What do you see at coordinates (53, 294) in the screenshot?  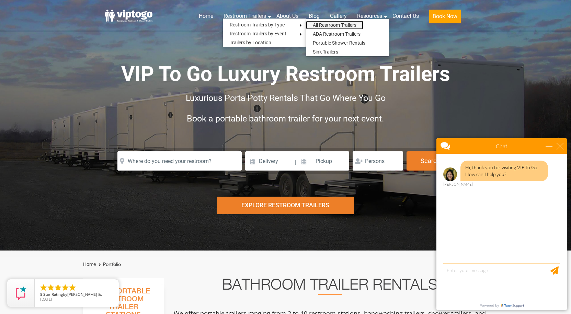 I see `span: Star Rating` at bounding box center [53, 294].